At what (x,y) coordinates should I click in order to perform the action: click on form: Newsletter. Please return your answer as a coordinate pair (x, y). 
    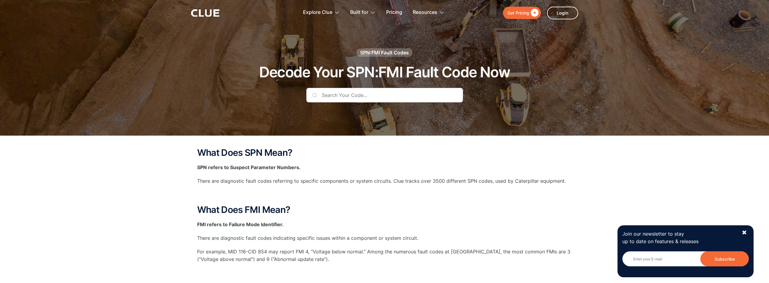
    Looking at the image, I should click on (686, 262).